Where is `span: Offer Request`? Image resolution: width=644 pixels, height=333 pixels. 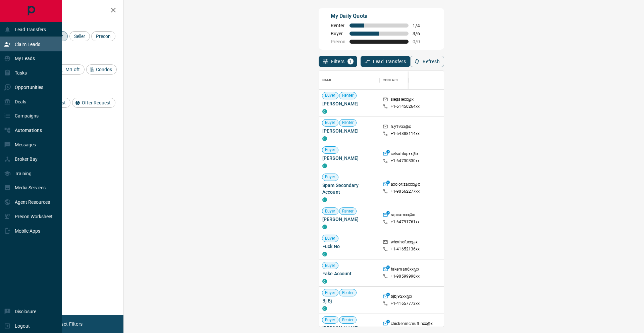
span: Offer Request is located at coordinates (96, 103).